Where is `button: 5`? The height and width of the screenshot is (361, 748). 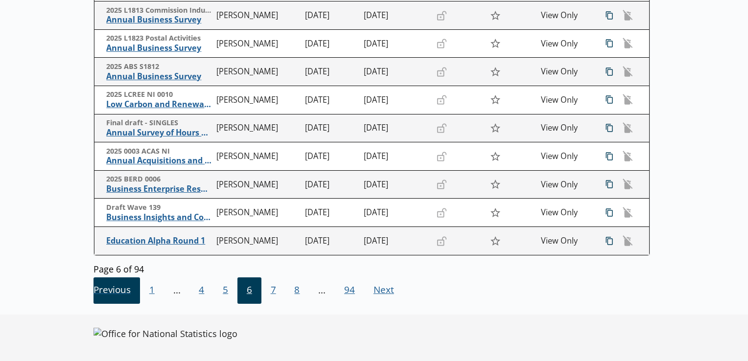 button: 5 is located at coordinates (225, 291).